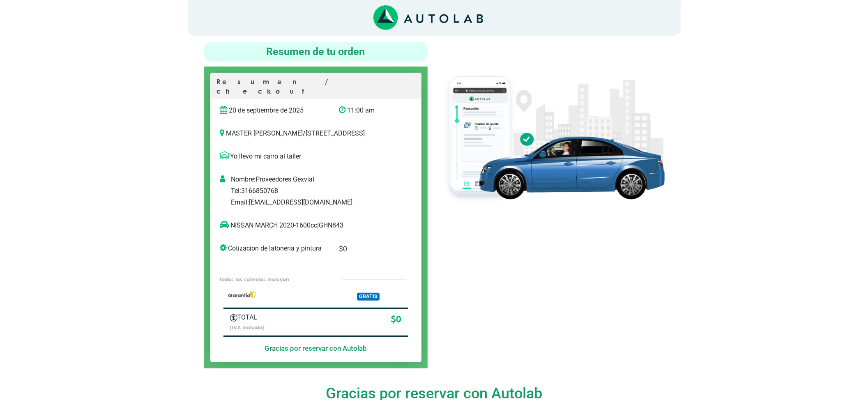 Image resolution: width=868 pixels, height=400 pixels. I want to click on h5: Gracias por reservar con Autolab, so click(316, 348).